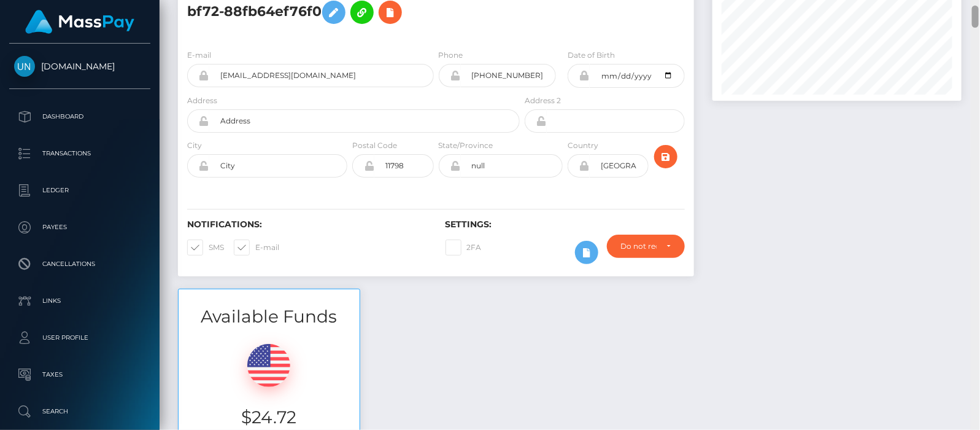 This screenshot has width=980, height=430. Describe the element at coordinates (80, 338) in the screenshot. I see `p: User Profile` at that location.